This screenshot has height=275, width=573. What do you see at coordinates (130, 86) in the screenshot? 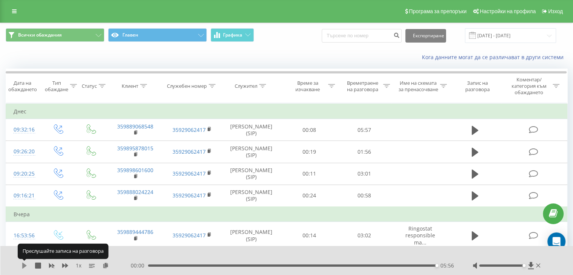
I see `div: Клиент` at bounding box center [130, 86].